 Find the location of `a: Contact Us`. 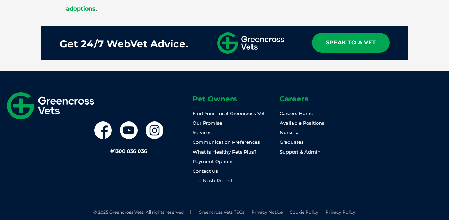

a: Contact Us is located at coordinates (205, 171).